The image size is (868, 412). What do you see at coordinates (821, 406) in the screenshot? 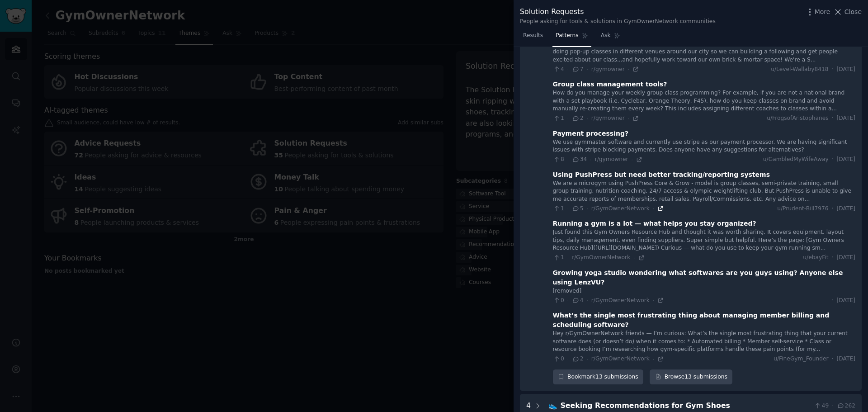
I see `span: 49` at bounding box center [821, 406].